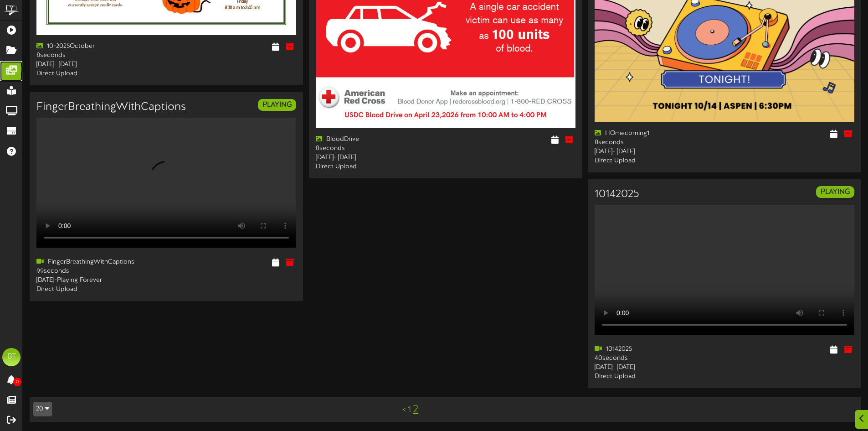  I want to click on a: 1, so click(409, 410).